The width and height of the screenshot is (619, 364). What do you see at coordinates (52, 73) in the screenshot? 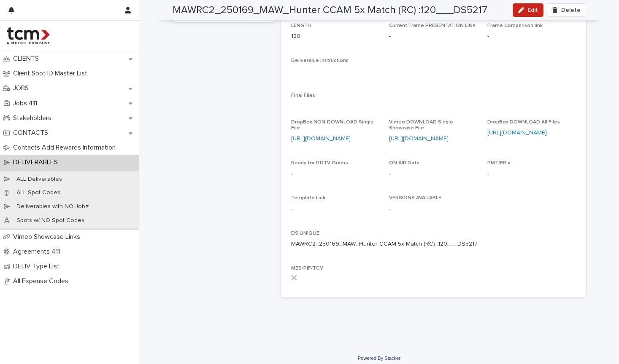
I see `p: Client Spot ID Master List` at bounding box center [52, 73].